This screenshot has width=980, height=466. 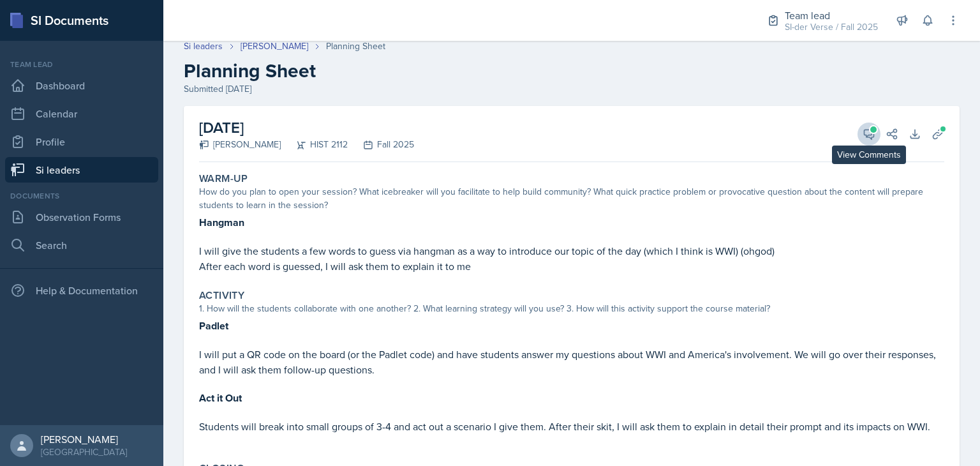 I want to click on div: Planning Sheet, so click(x=355, y=46).